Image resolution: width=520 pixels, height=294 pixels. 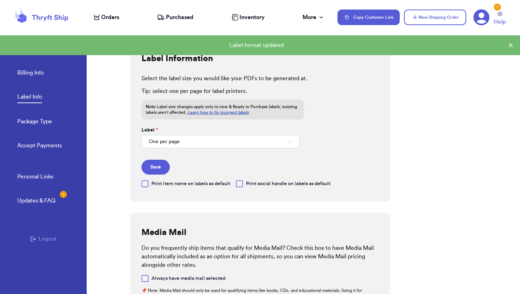 I want to click on a: Purchased, so click(x=175, y=17).